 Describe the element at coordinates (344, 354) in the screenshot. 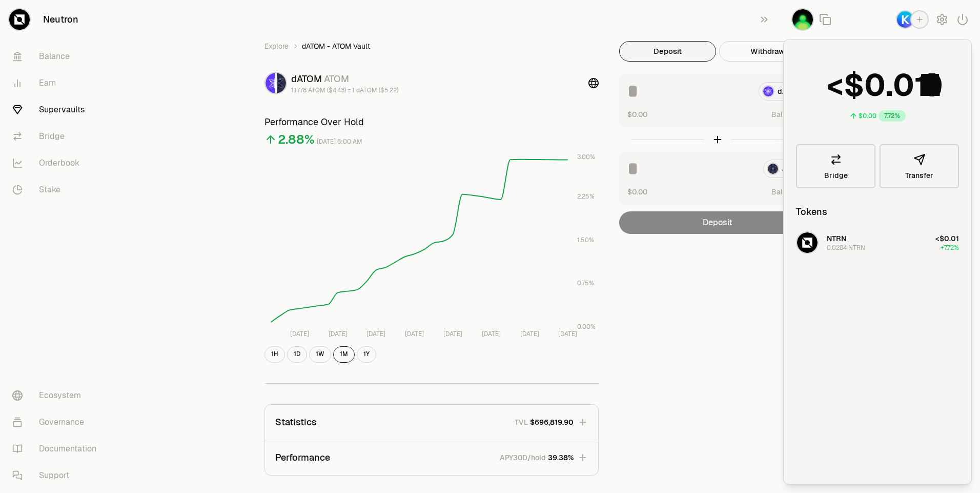

I see `button: 1M` at that location.